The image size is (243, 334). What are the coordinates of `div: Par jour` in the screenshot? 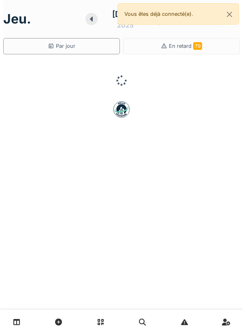 It's located at (62, 46).